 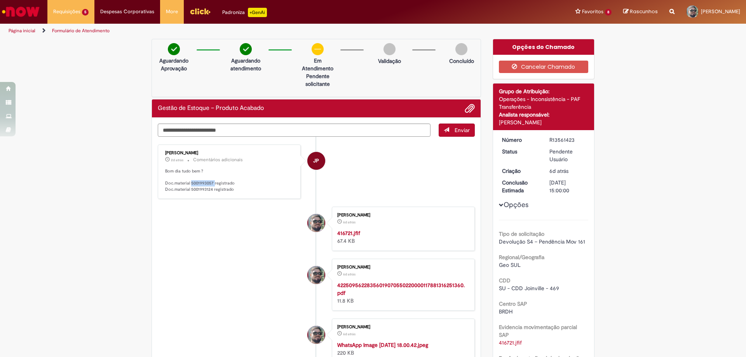 I want to click on a: 42250956228356019070550220000117881316251360.pdf, so click(x=401, y=289).